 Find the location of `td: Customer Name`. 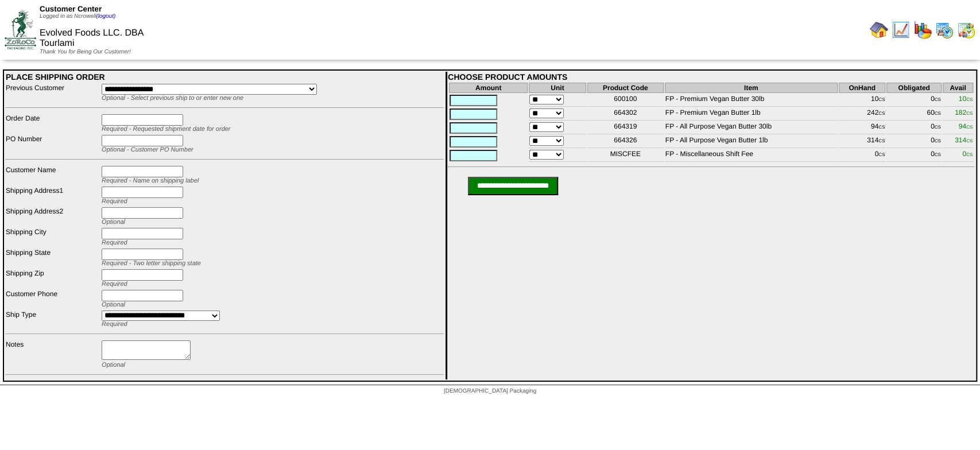

td: Customer Name is located at coordinates (52, 175).